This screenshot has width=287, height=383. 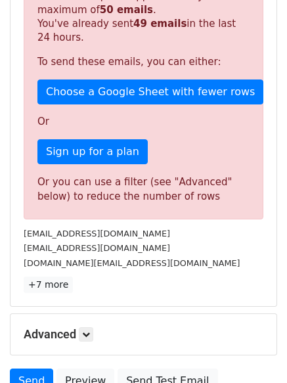 I want to click on p: To send these emails, you can either:, so click(x=143, y=62).